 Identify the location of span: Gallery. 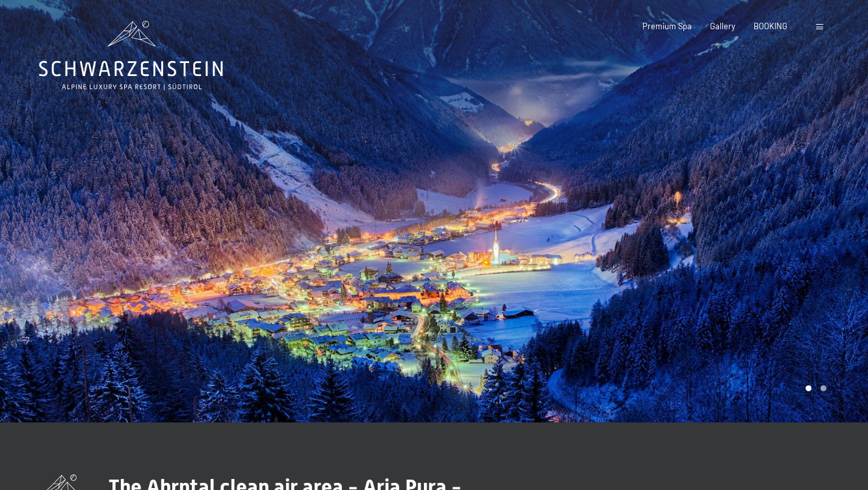
(722, 26).